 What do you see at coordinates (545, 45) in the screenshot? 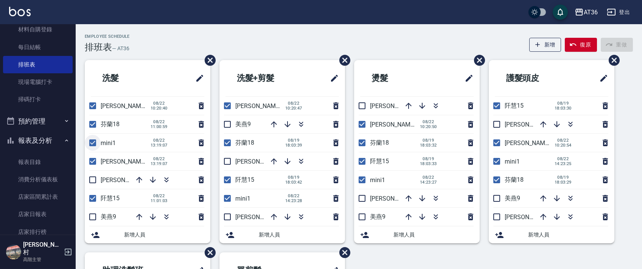
I see `button: 新增` at bounding box center [545, 45].